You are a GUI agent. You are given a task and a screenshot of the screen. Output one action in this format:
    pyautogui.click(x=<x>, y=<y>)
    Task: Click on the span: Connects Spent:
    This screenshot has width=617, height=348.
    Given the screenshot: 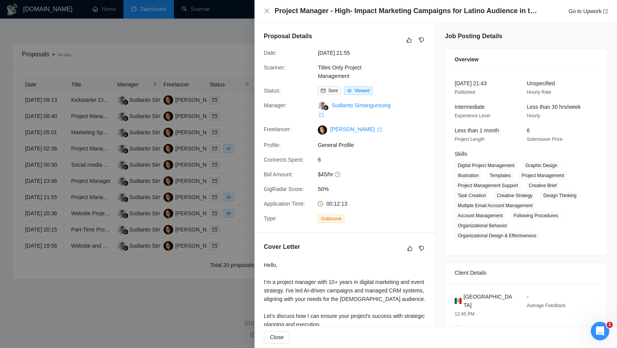 What is the action you would take?
    pyautogui.click(x=284, y=160)
    